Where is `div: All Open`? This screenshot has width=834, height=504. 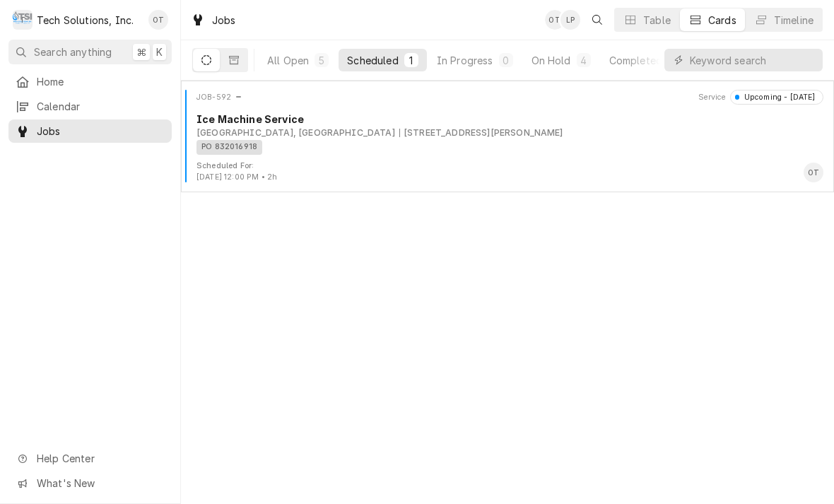 div: All Open is located at coordinates (288, 60).